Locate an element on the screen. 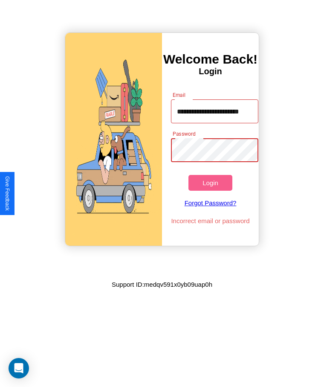 Image resolution: width=324 pixels, height=387 pixels. label: Password is located at coordinates (184, 134).